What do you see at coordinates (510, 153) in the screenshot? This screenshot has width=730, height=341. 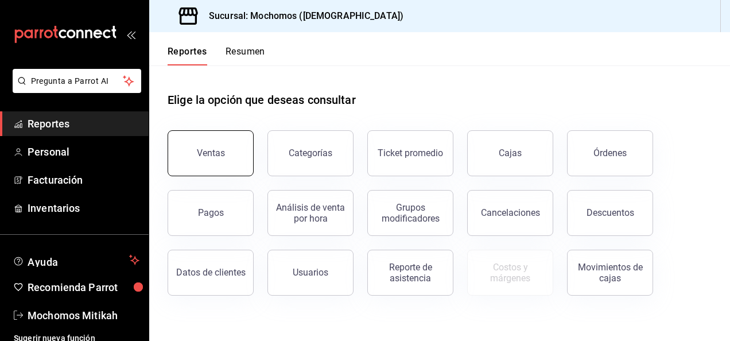 I see `div: Cajas` at bounding box center [510, 153].